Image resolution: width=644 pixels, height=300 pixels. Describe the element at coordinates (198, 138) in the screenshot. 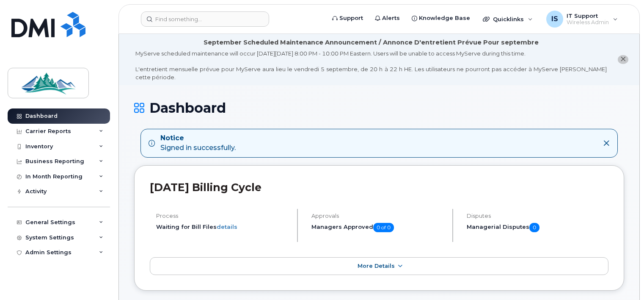

I see `strong: Notice` at that location.